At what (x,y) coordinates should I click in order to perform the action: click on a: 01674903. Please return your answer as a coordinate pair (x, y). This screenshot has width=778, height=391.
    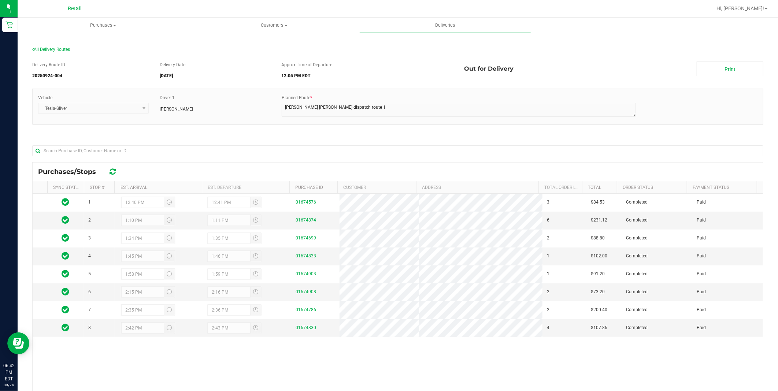
    Looking at the image, I should click on (306, 274).